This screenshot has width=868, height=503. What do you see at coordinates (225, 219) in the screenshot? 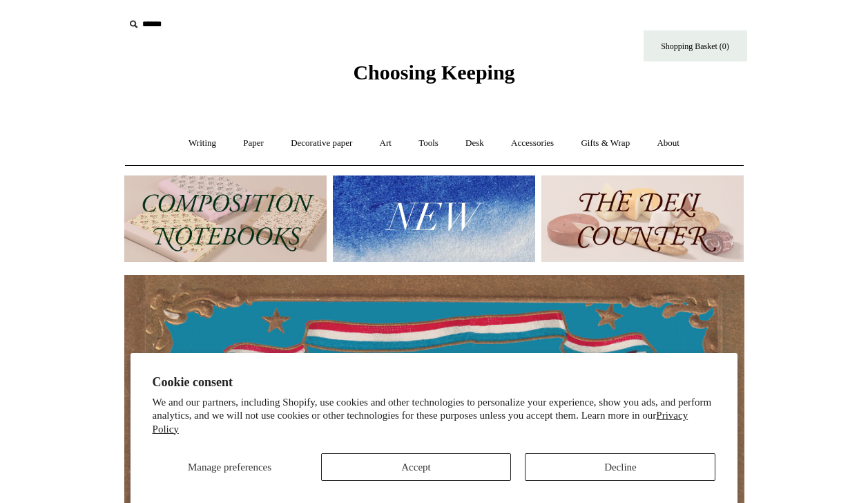
I see `img: 202302 Composition ledgers.jpg__PID:69722ee6-fa44-49dd-a067-31375e5d54ec` at bounding box center [225, 219].